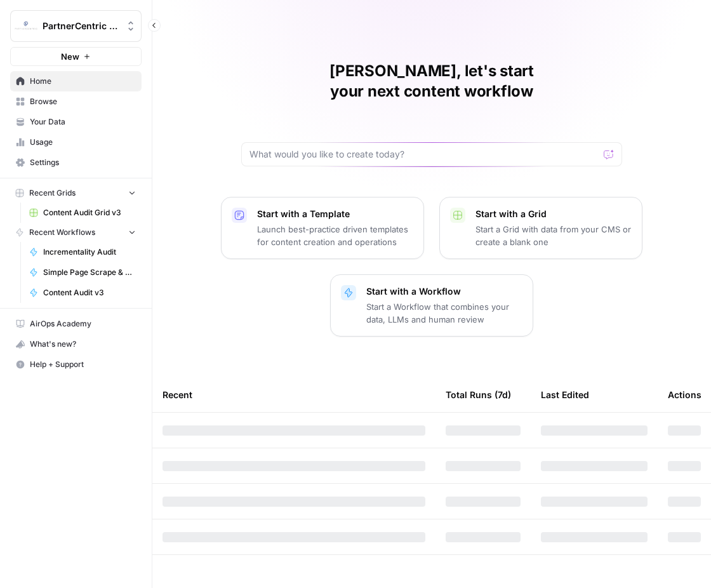  I want to click on span: Home, so click(83, 81).